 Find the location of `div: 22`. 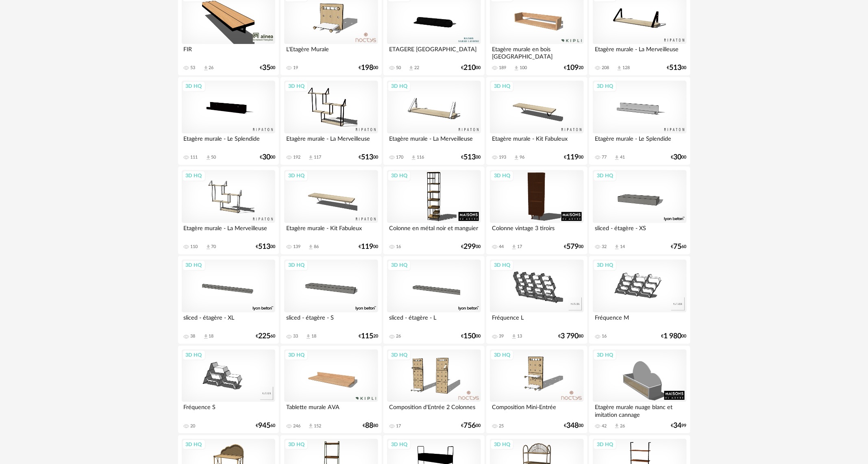

div: 22 is located at coordinates (417, 68).